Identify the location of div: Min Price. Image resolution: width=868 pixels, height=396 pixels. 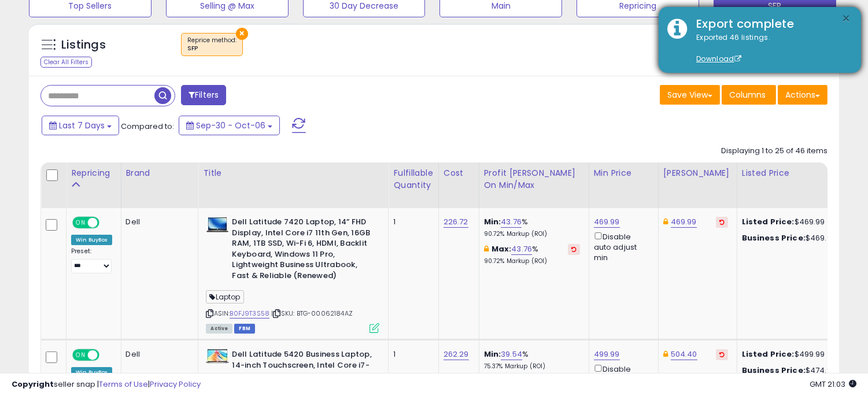
(623, 173).